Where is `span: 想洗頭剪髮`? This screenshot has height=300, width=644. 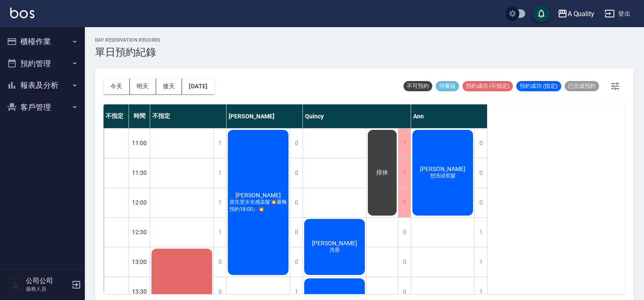
span: 想洗頭剪髮 is located at coordinates (443, 176).